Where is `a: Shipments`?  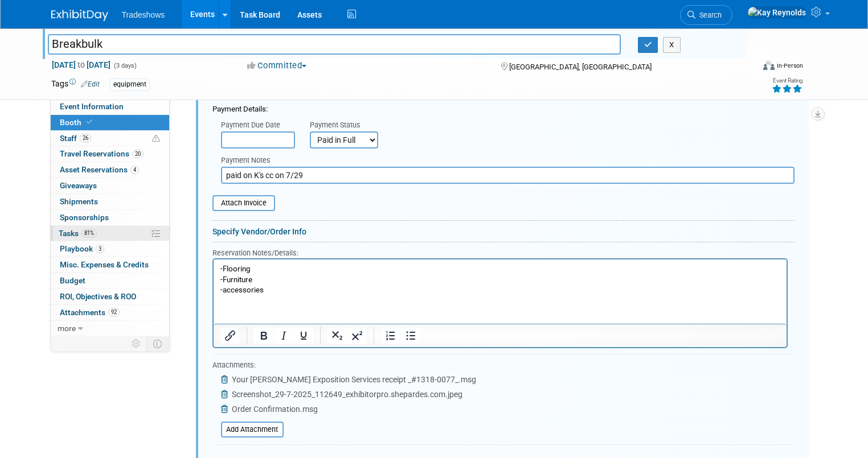
a: Shipments is located at coordinates (110, 201).